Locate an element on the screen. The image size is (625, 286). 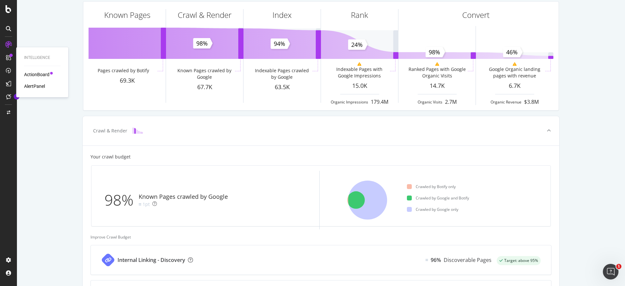
div: 69.3K is located at coordinates (127, 81).